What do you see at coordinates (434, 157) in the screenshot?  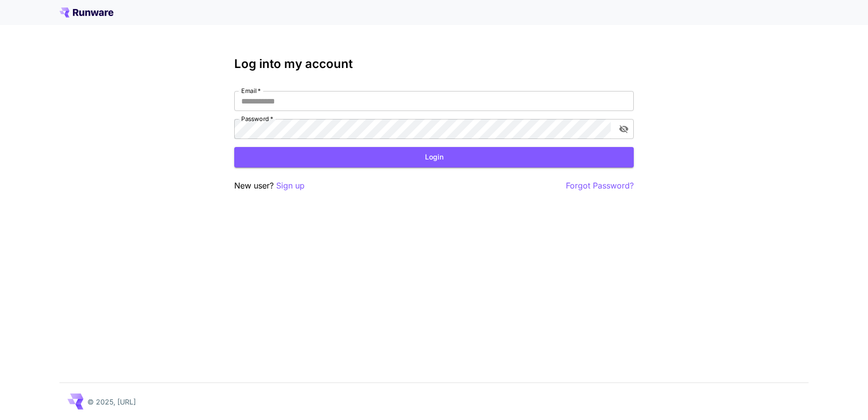 I see `button: Login` at bounding box center [434, 157].